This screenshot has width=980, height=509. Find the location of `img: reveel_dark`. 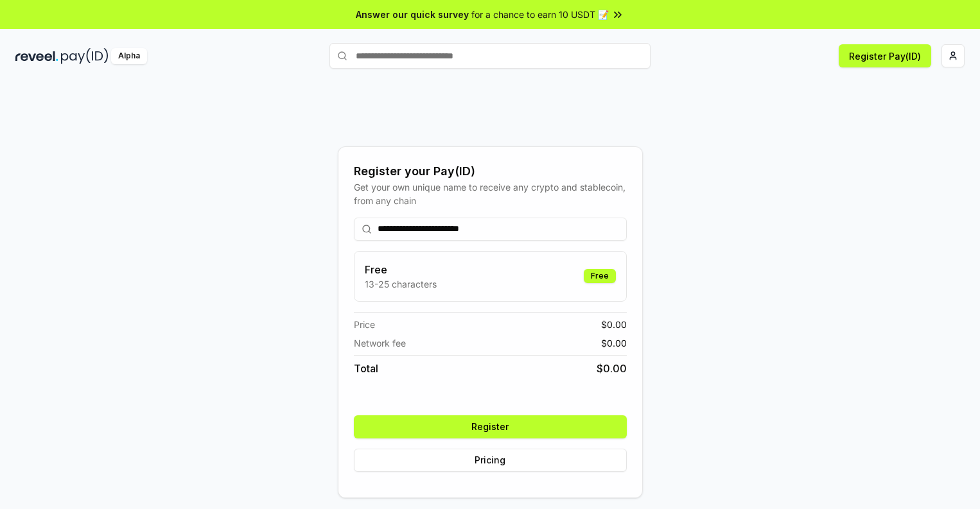

img: reveel_dark is located at coordinates (37, 55).